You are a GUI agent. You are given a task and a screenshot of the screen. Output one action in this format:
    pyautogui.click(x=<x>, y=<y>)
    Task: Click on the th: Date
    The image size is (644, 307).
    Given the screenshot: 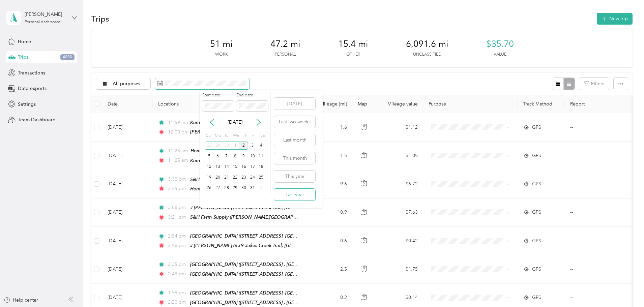 What is the action you would take?
    pyautogui.click(x=127, y=104)
    